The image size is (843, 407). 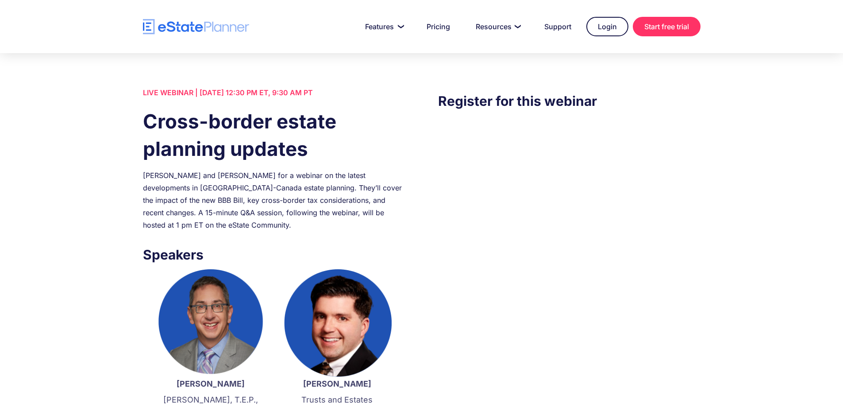 I want to click on a: Login, so click(x=607, y=27).